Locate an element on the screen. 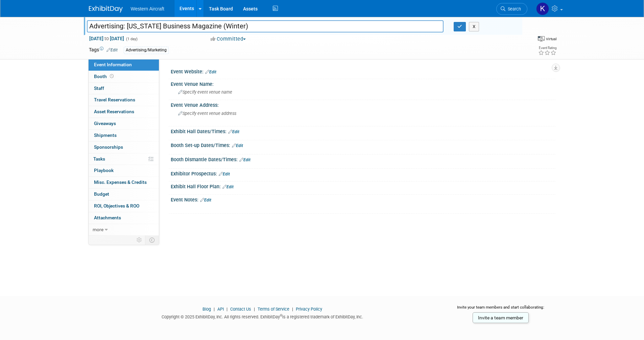  a: Blog is located at coordinates (207, 309).